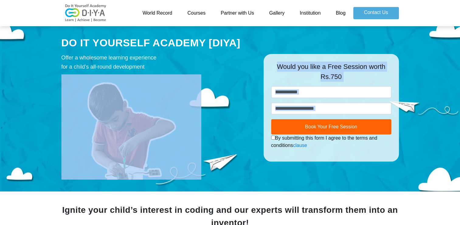 The height and width of the screenshot is (225, 460). I want to click on a: Institution, so click(310, 13).